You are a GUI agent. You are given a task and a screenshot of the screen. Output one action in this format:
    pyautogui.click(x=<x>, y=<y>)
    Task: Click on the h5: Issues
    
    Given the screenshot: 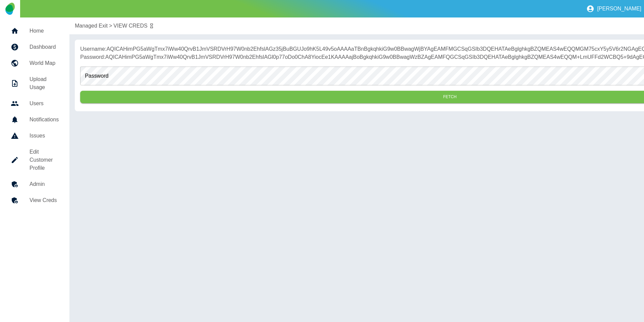 What is the action you would take?
    pyautogui.click(x=44, y=136)
    